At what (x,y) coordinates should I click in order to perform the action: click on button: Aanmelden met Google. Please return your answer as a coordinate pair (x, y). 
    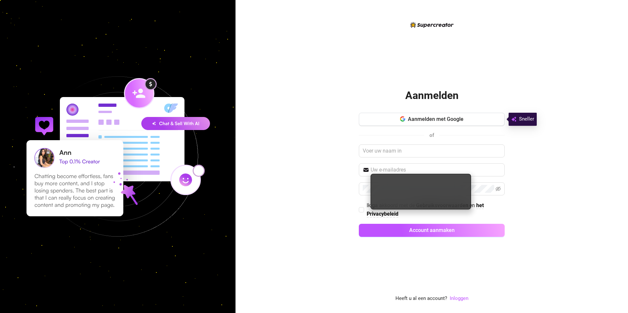
    Looking at the image, I should click on (431, 119).